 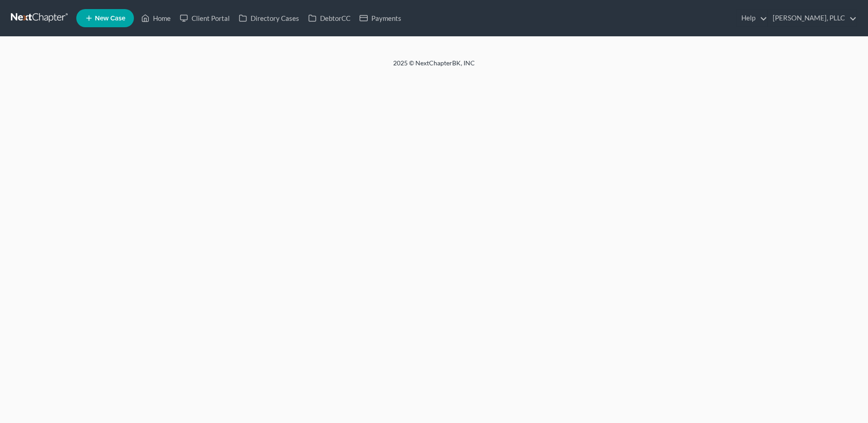 What do you see at coordinates (155, 18) in the screenshot?
I see `a: Home` at bounding box center [155, 18].